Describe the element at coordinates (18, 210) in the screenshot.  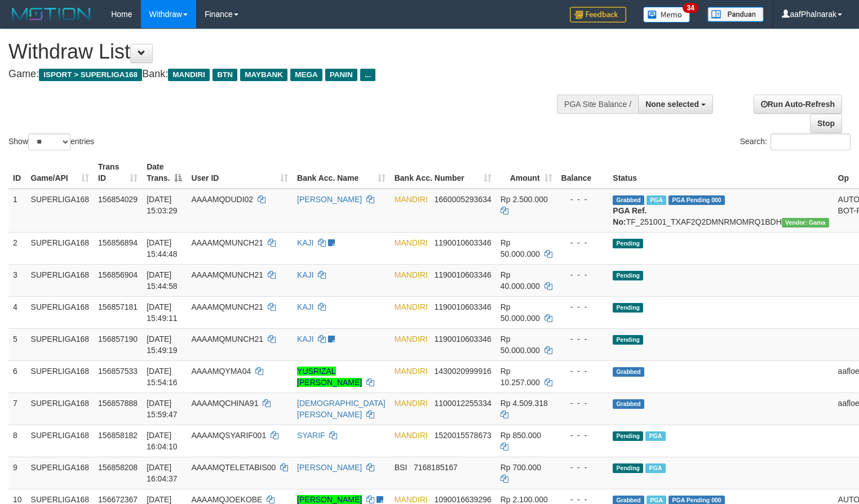
I see `td: 1` at that location.